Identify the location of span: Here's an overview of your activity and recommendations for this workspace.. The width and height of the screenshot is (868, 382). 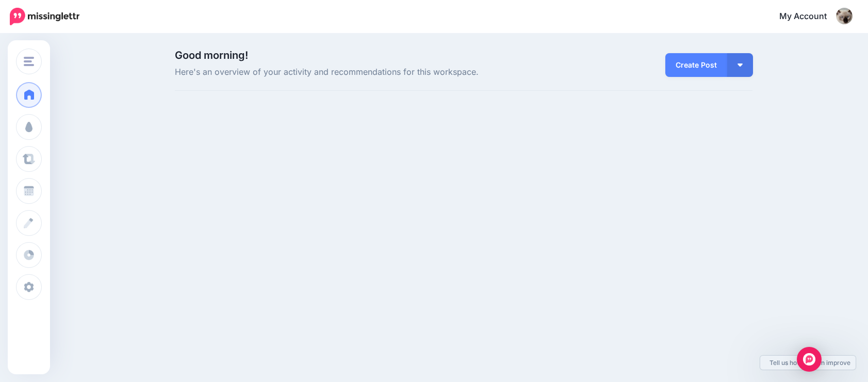
(364, 72).